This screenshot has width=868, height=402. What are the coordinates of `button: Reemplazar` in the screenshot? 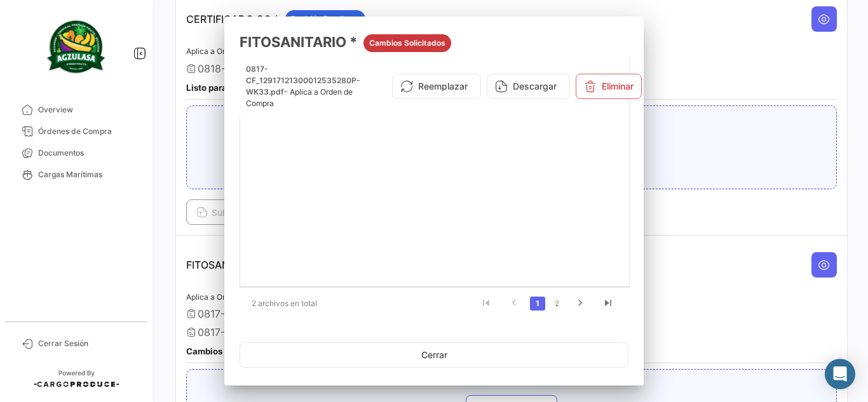 It's located at (437, 87).